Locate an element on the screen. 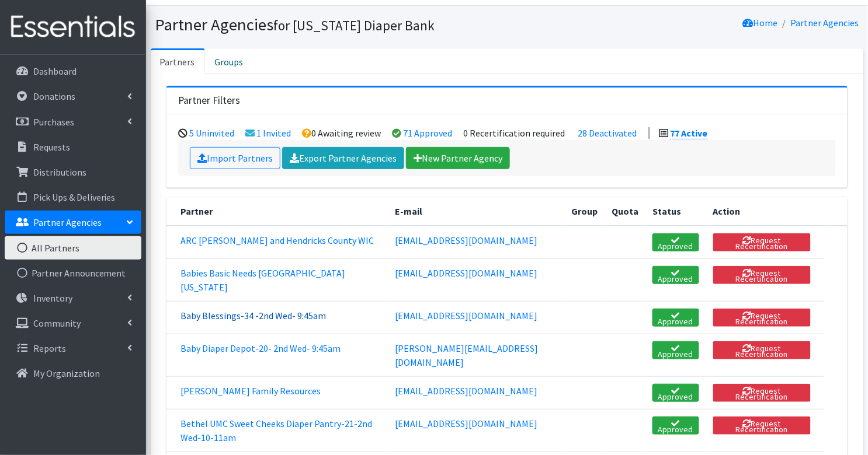 This screenshot has height=455, width=868. a: Partner Announcement is located at coordinates (73, 273).